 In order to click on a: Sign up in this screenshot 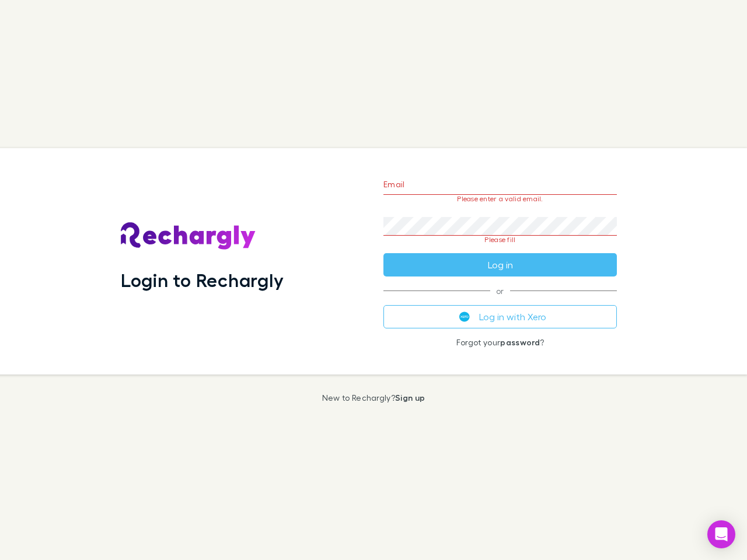, I will do `click(410, 397)`.